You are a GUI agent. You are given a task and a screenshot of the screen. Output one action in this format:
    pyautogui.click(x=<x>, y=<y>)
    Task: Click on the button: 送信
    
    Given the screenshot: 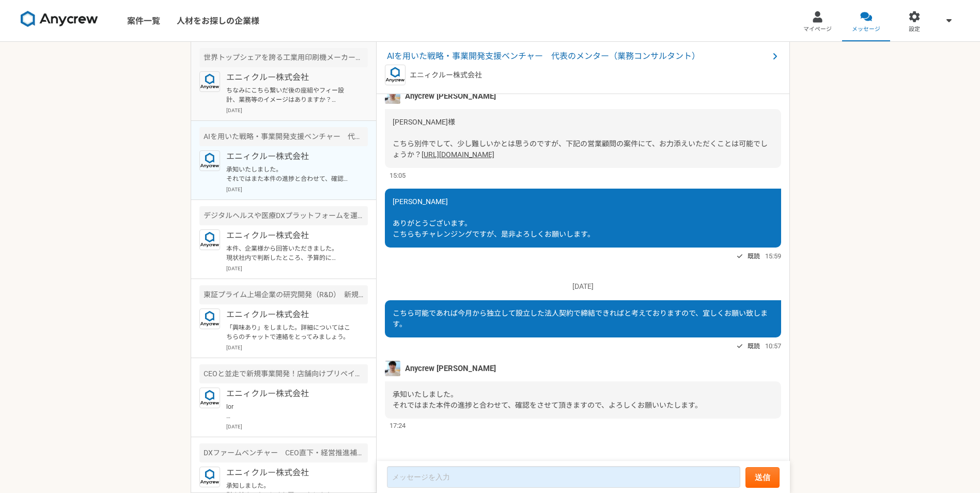 What is the action you would take?
    pyautogui.click(x=763, y=478)
    